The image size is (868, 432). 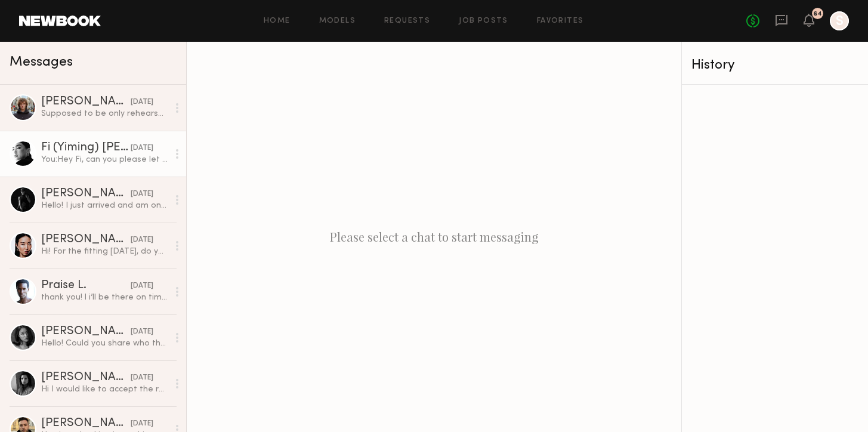 What do you see at coordinates (105, 297) in the screenshot?
I see `div: thank you! l i’ll be there on time :))` at bounding box center [105, 297].